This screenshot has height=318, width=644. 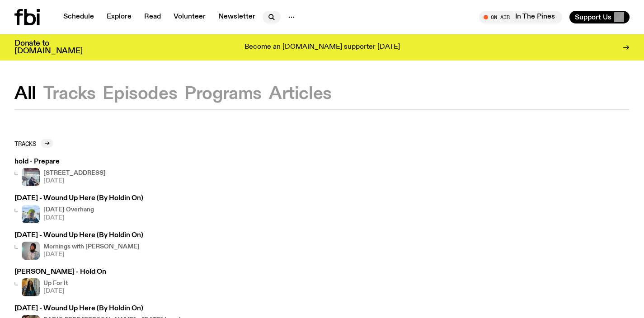 I want to click on button: On AirIn The Pines, so click(x=520, y=17).